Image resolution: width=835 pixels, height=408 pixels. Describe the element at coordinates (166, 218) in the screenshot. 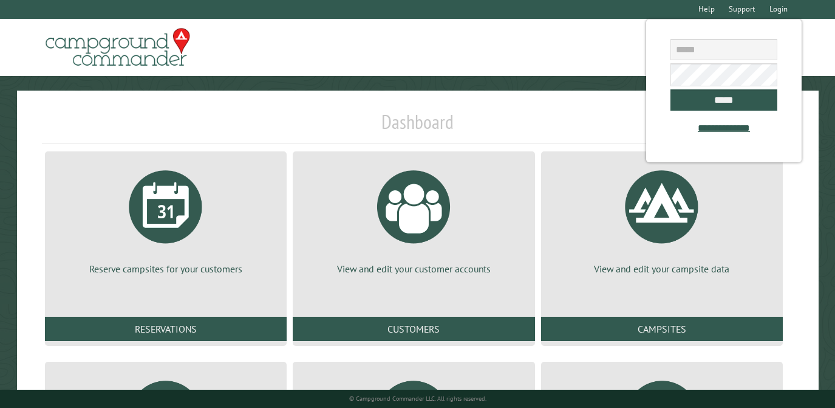

I see `a: Reserve campsites for your customers` at that location.